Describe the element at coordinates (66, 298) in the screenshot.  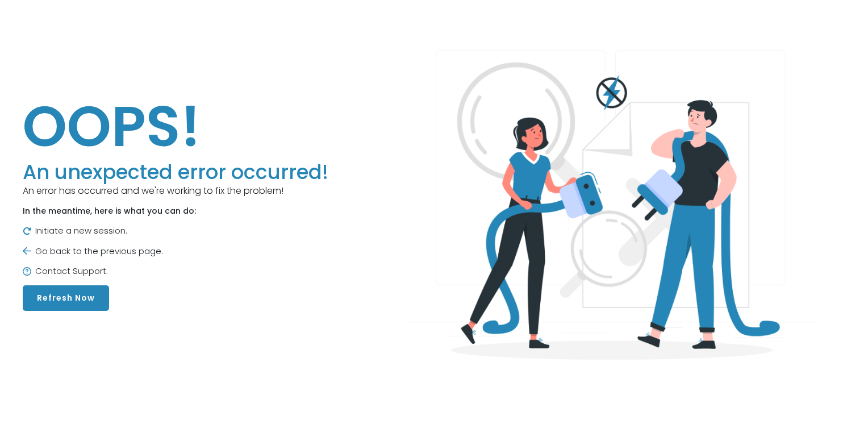
I see `button: Refresh Now` at that location.